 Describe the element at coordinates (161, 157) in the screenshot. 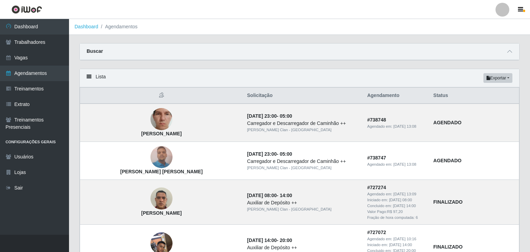

I see `img: Josue ferreira santana de azevedo` at that location.